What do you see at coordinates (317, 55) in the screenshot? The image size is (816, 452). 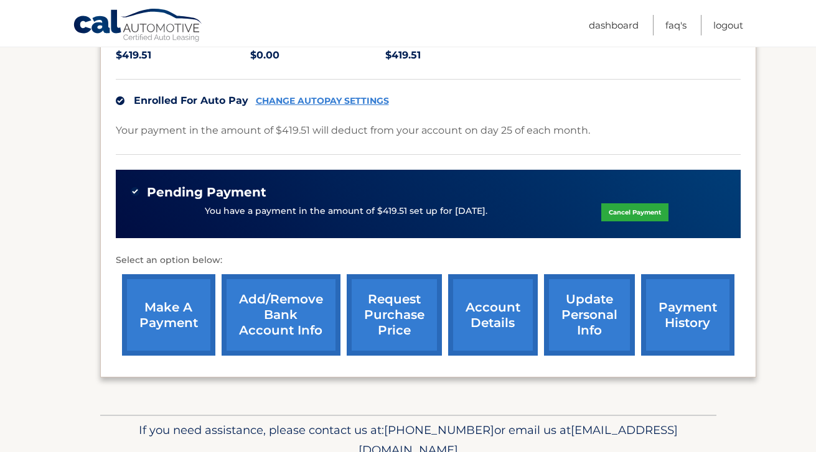 I see `p: $0.00` at bounding box center [317, 55].